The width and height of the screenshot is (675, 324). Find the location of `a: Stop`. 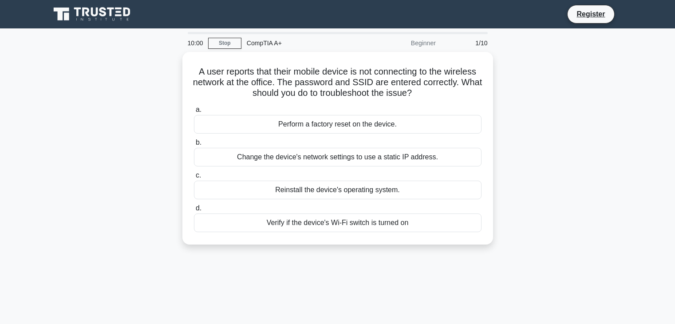

a: Stop is located at coordinates (225, 43).